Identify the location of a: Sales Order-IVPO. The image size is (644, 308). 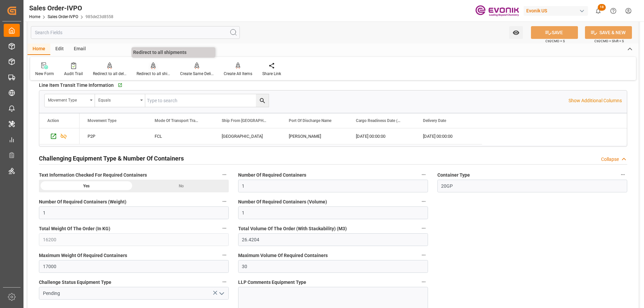
(63, 17).